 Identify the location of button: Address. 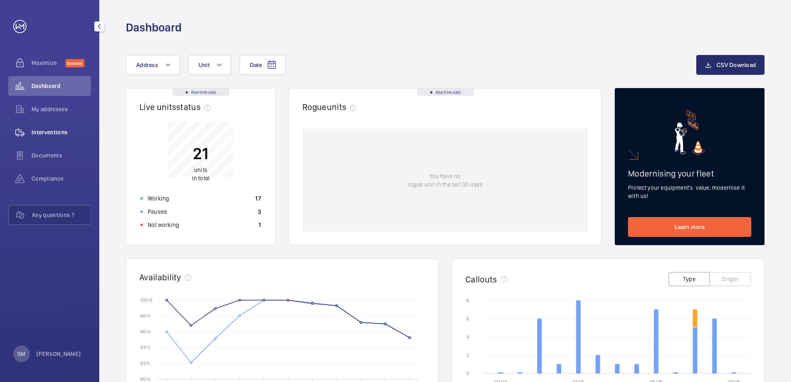
(153, 65).